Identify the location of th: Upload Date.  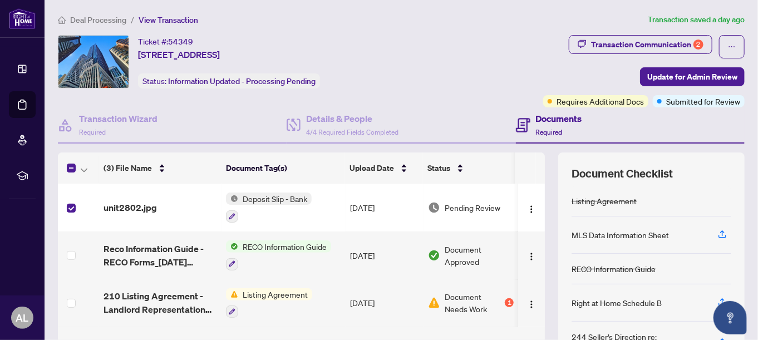
(384, 168).